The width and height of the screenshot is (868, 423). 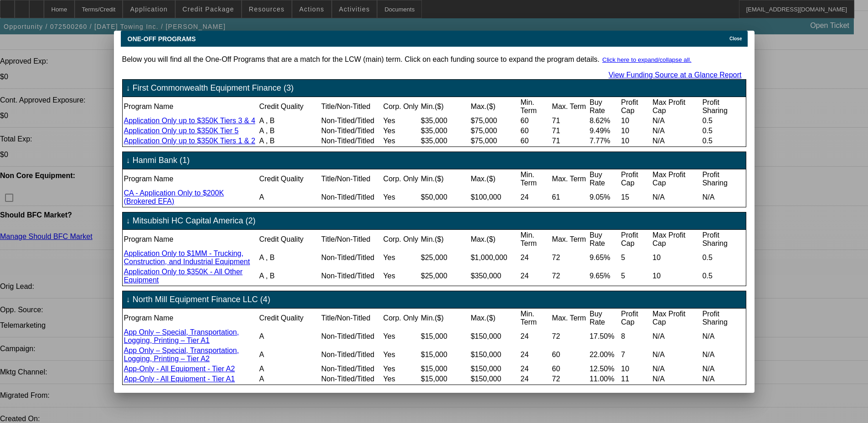 I want to click on a: Application Only up to $350K Tier 5, so click(x=181, y=130).